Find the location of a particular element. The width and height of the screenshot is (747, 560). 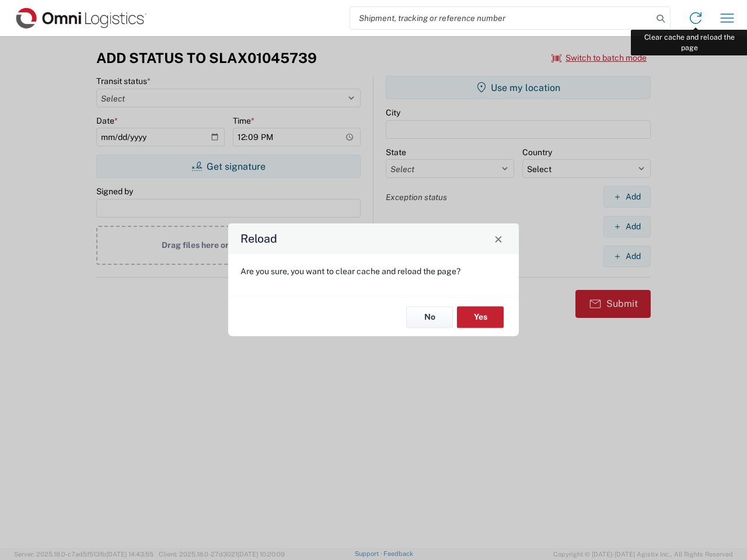

input: Shipment, tracking or reference number is located at coordinates (502, 18).